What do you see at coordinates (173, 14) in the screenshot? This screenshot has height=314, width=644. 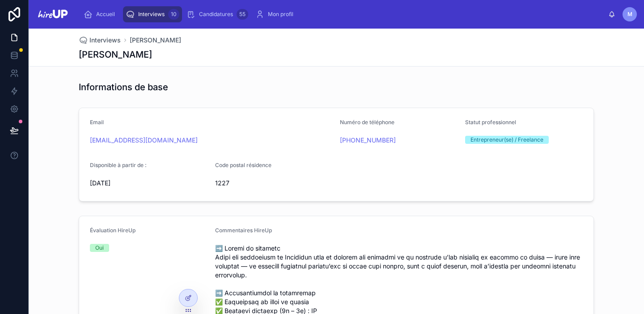 I see `div: 10` at bounding box center [173, 14].